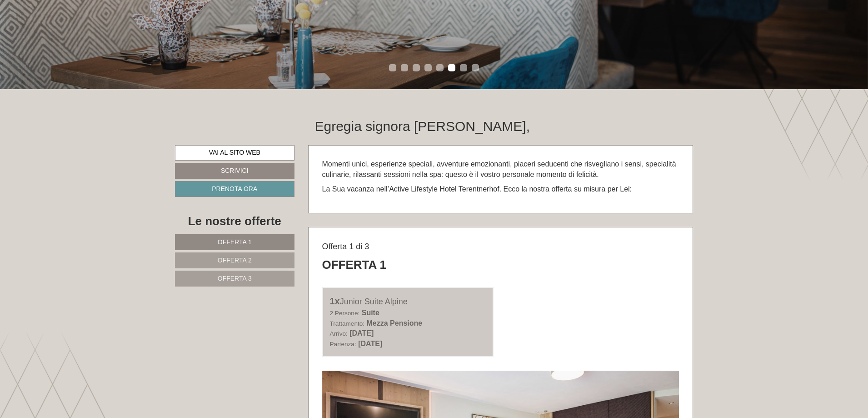 The width and height of the screenshot is (868, 418). Describe the element at coordinates (394, 323) in the screenshot. I see `b: Mezza Pensione` at that location.